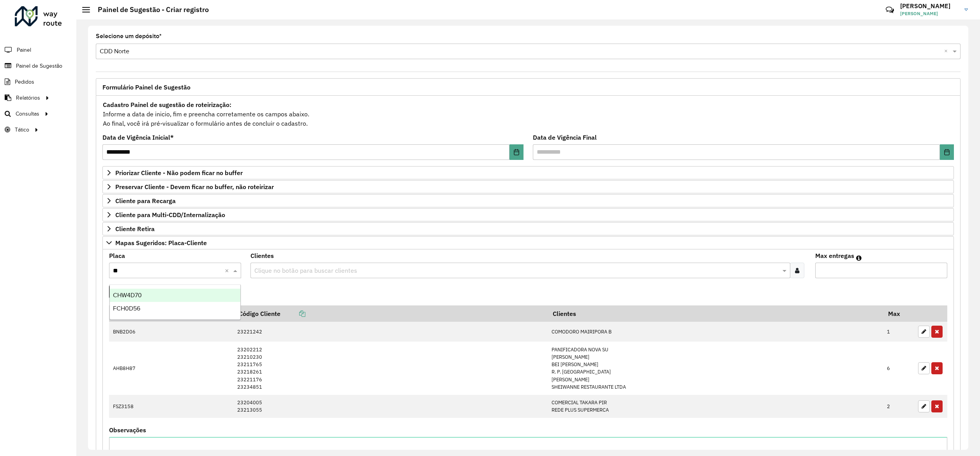 This screenshot has width=980, height=456. Describe the element at coordinates (128, 430) in the screenshot. I see `label: Observações` at that location.